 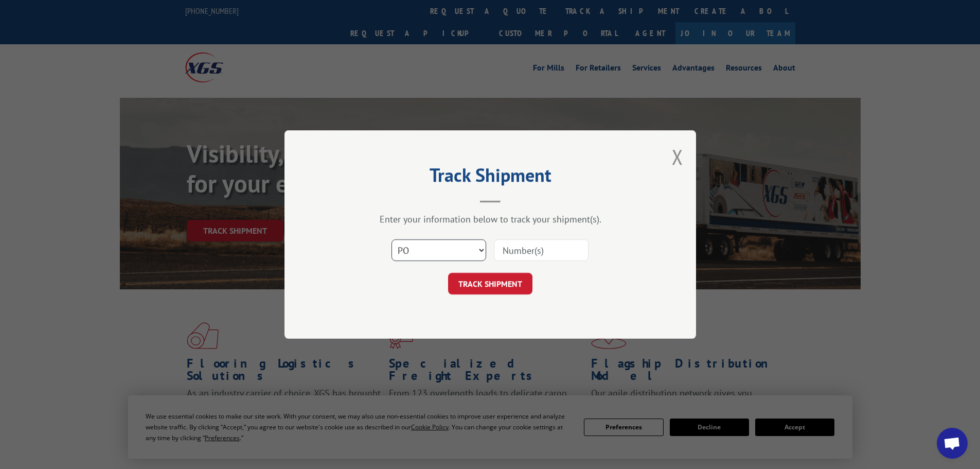 I want to click on button: TRACK SHIPMENT, so click(x=490, y=284).